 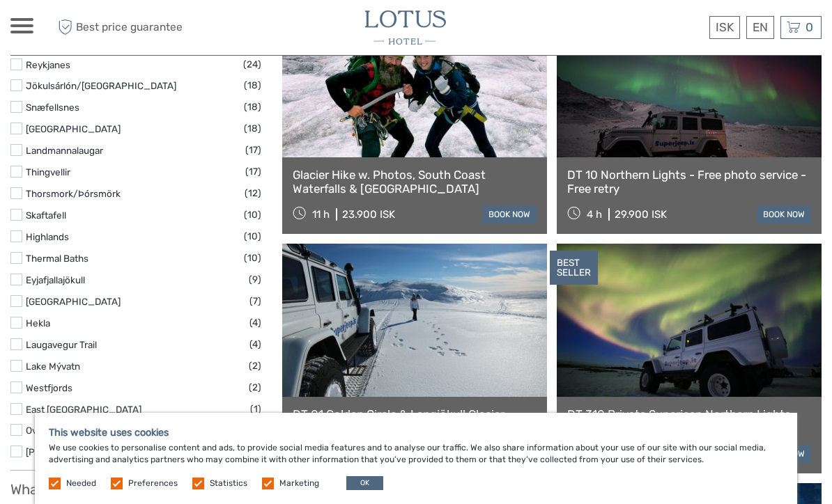 I want to click on div: EN, so click(x=760, y=27).